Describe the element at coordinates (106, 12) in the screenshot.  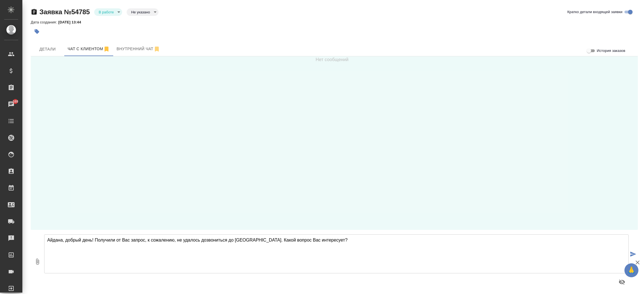
I see `button: В работе` at that location.